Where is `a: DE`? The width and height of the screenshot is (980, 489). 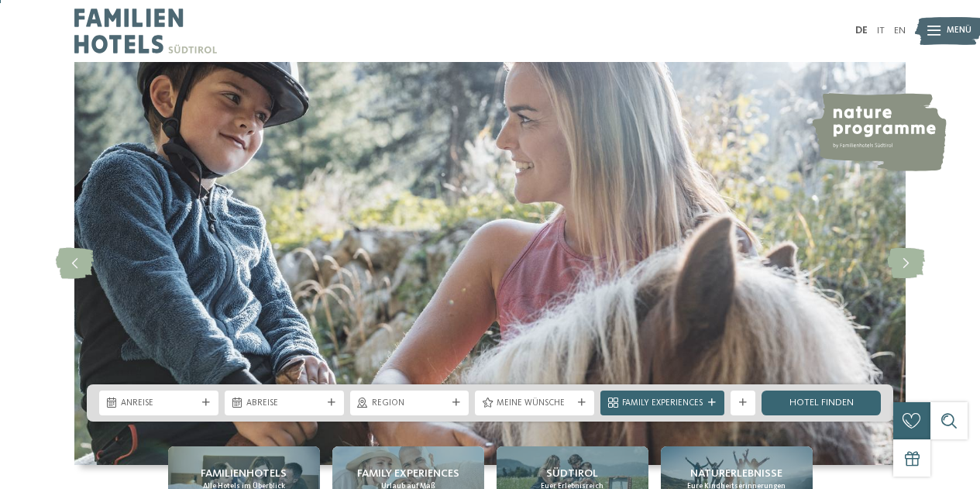
a: DE is located at coordinates (862, 30).